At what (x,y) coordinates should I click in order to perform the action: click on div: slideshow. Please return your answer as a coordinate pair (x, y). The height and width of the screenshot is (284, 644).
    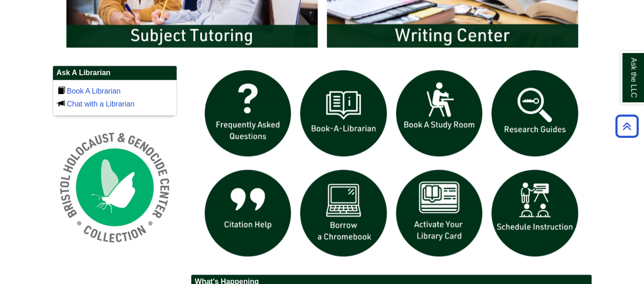
    Looking at the image, I should click on (391, 165).